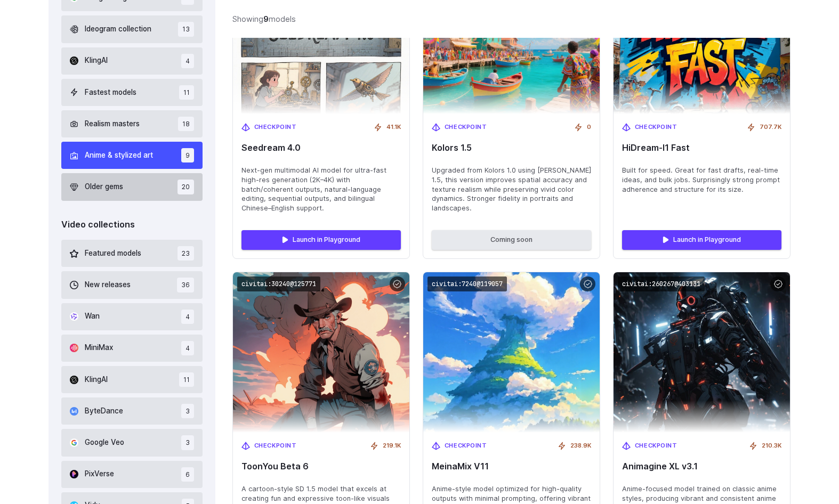  Describe the element at coordinates (264, 19) in the screenshot. I see `div: Showing models` at that location.